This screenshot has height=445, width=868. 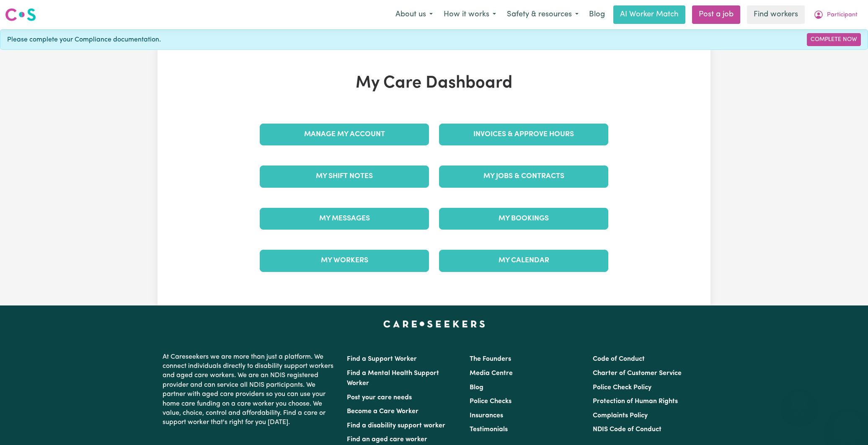 I want to click on button: How it works, so click(x=469, y=15).